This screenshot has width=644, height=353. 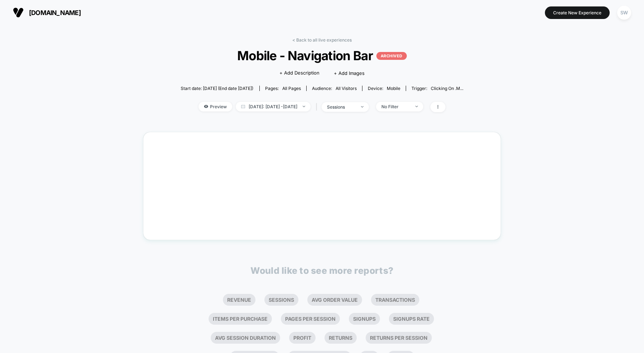 What do you see at coordinates (302, 337) in the screenshot?
I see `li: Profit` at bounding box center [302, 337].